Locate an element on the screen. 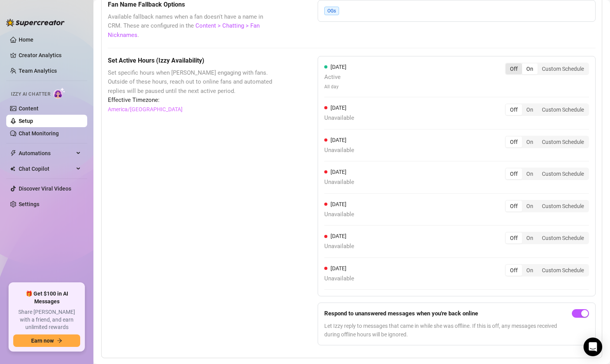  strong: Respond to unanswered messages when you're back online is located at coordinates (401, 314).